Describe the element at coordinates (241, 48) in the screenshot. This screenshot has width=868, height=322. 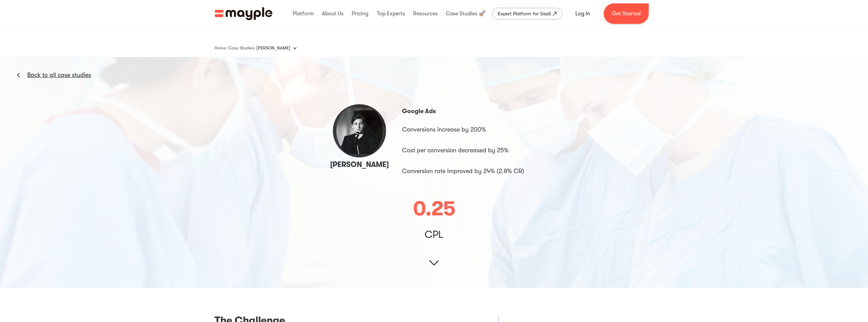
I see `div: Case Studies` at that location.